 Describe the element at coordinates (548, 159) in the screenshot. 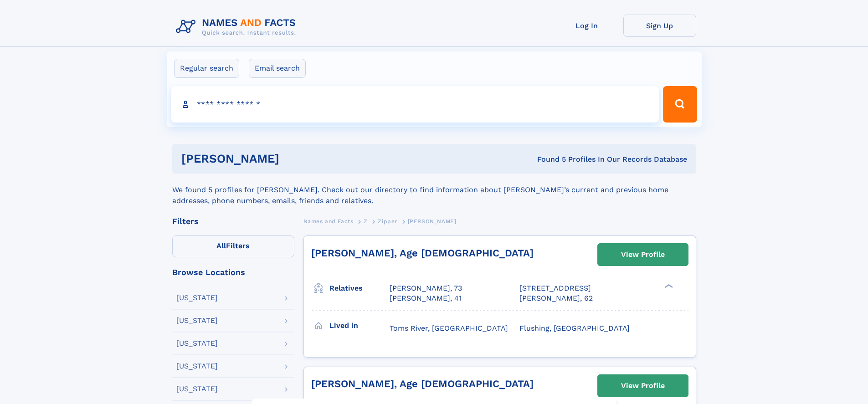

I see `div: Found 5 Profiles In Our Records Database` at that location.